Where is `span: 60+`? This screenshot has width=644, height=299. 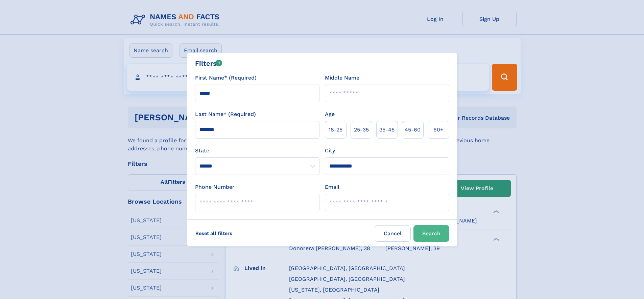 span: 60+ is located at coordinates (439, 130).